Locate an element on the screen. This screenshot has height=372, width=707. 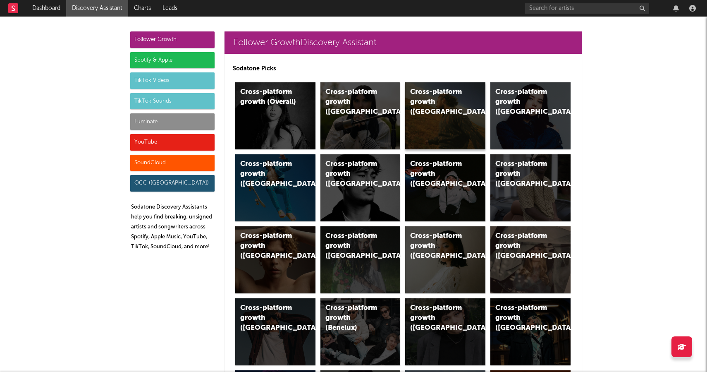
div: Cross-platform growth (Benelux) is located at coordinates (353, 318).